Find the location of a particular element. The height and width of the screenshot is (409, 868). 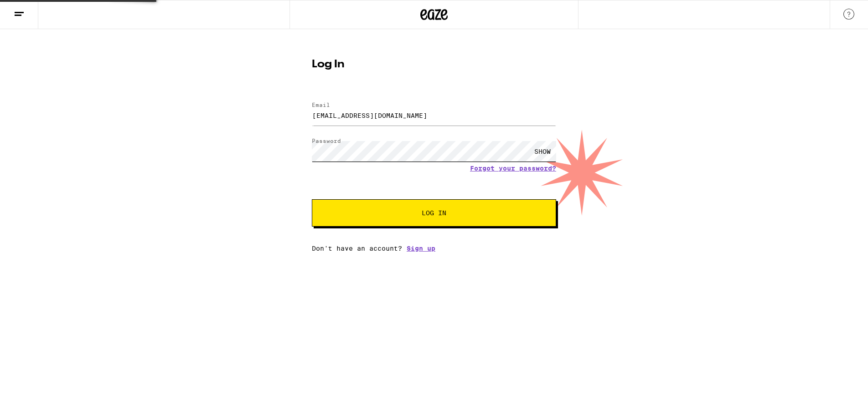

h1: Log In is located at coordinates (434, 65).